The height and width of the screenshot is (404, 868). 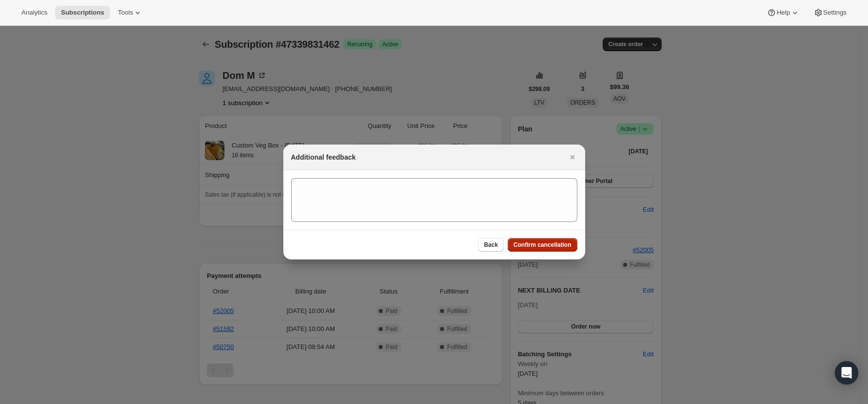 I want to click on button: Settings, so click(x=830, y=13).